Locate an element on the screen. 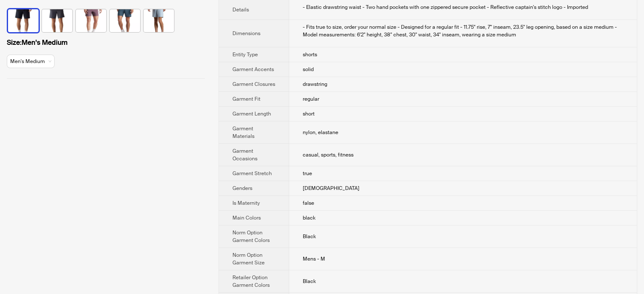 The image size is (644, 294). img: Dark Teal is located at coordinates (125, 21).